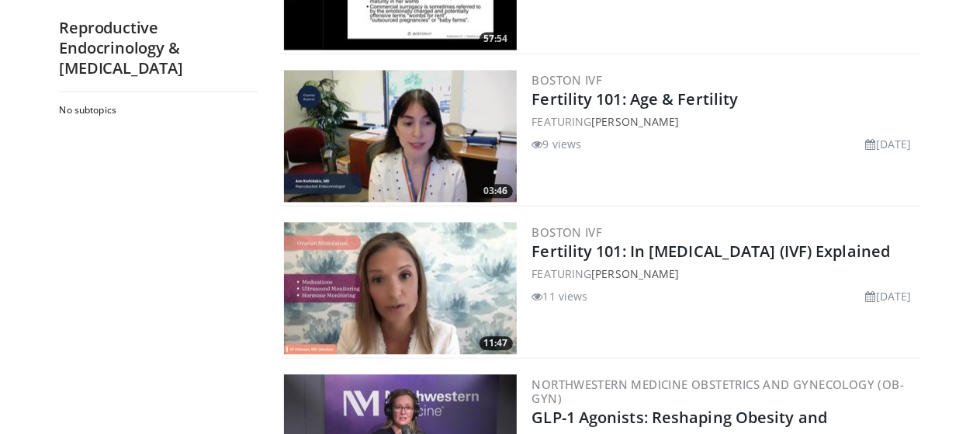 Image resolution: width=980 pixels, height=434 pixels. What do you see at coordinates (496, 343) in the screenshot?
I see `span: 11:47` at bounding box center [496, 343].